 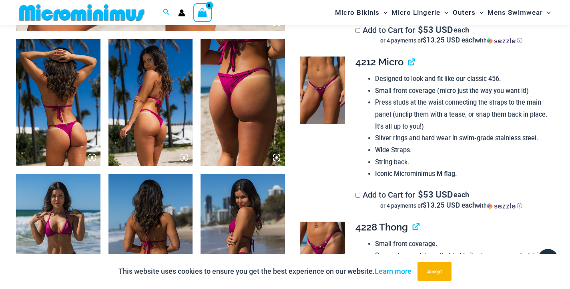 I want to click on li: Small front coverage (micro just the way you want it!), so click(x=461, y=91).